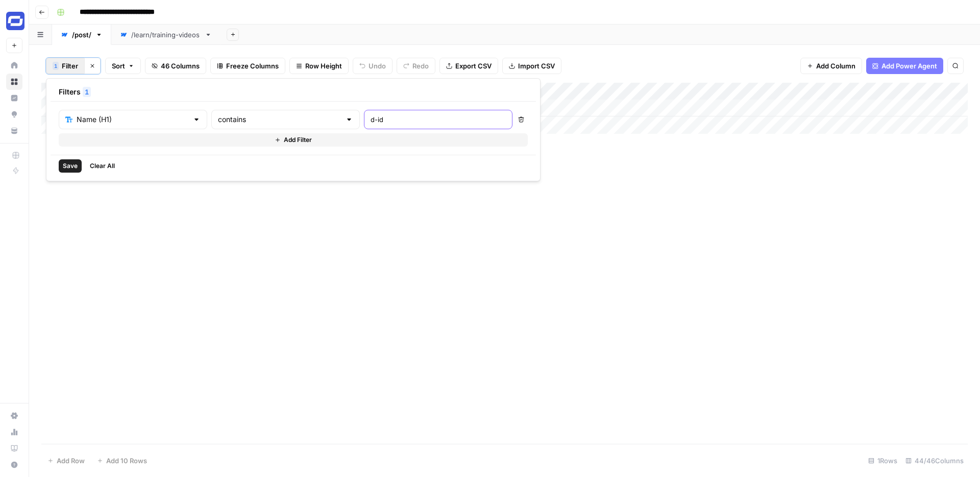 This screenshot has width=980, height=477. Describe the element at coordinates (132, 120) in the screenshot. I see `input: Name (H1)` at that location.